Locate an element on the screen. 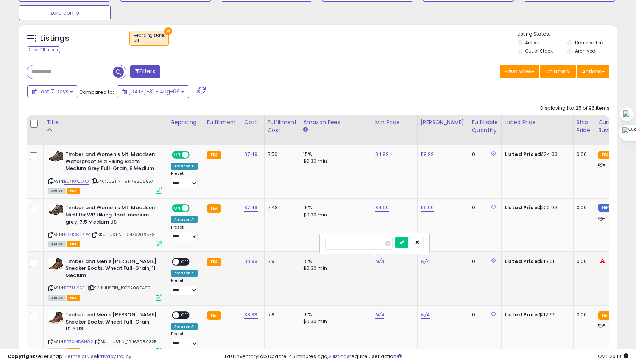 This screenshot has width=636, height=364. span: | SKU: JUSTIN_191167089325 is located at coordinates (125, 342).